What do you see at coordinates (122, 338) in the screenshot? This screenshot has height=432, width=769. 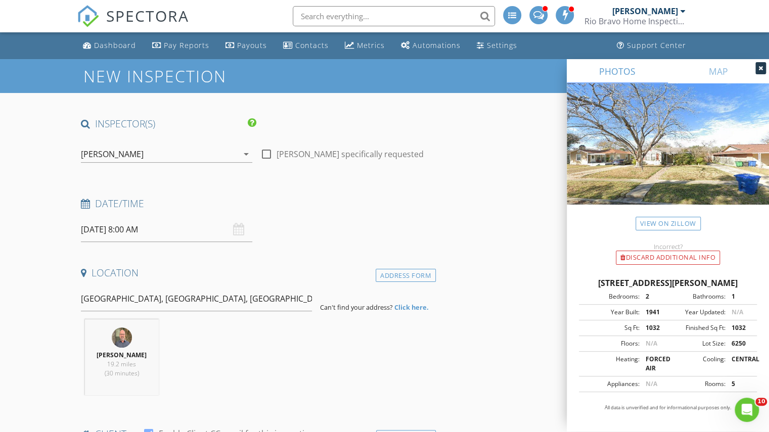 I see `img: img_3813_1_.jpg` at bounding box center [122, 338].